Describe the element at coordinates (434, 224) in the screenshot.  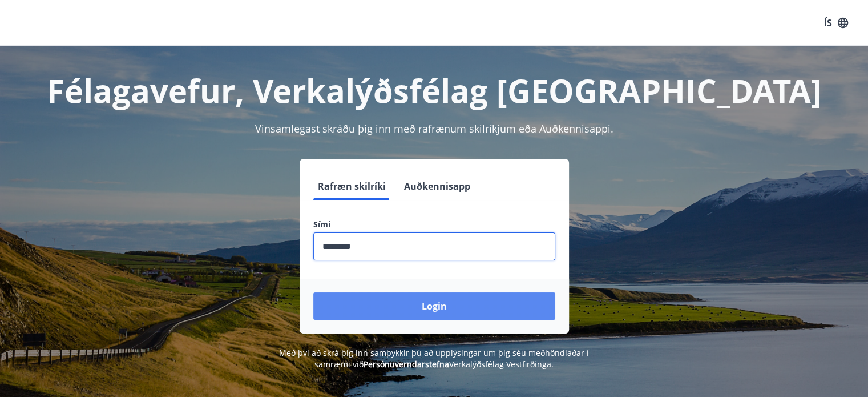
I see `label: Sími` at that location.